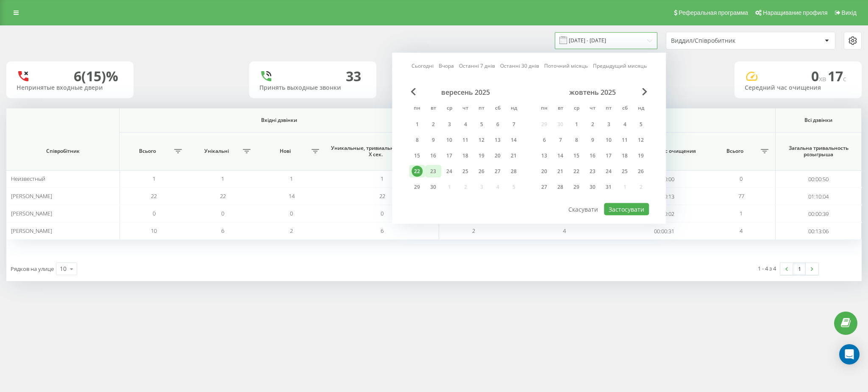  What do you see at coordinates (417, 140) in the screenshot?
I see `div: пн 8 вер 2025 р.` at bounding box center [417, 140].